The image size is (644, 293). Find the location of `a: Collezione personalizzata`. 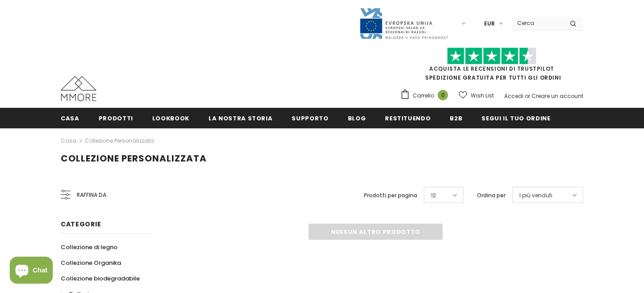

a: Collezione personalizzata is located at coordinates (119, 141).